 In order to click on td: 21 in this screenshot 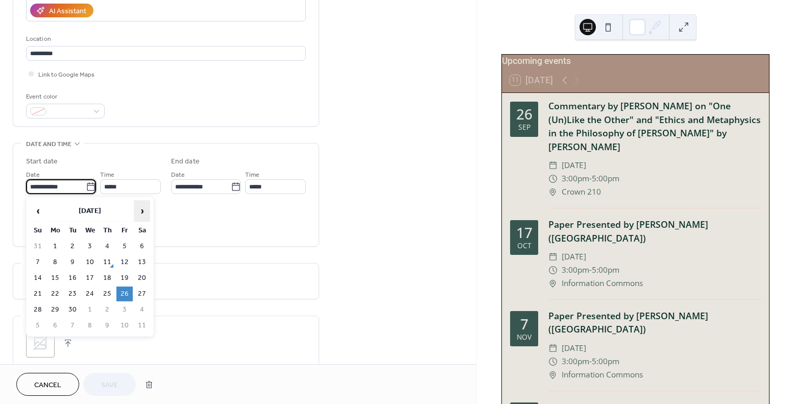, I will do `click(38, 294)`.